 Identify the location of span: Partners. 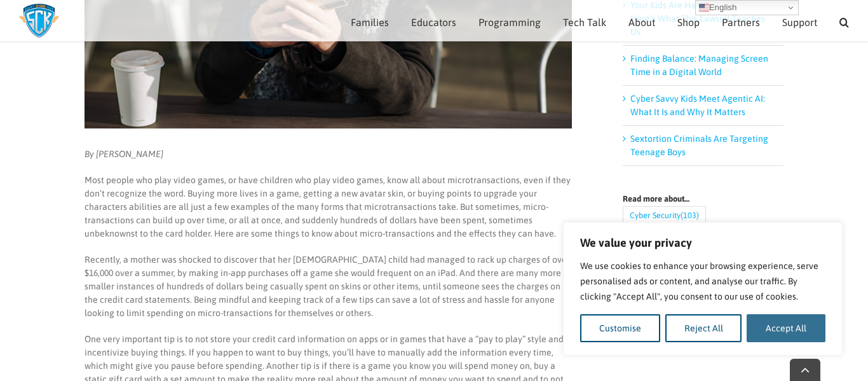
(741, 22).